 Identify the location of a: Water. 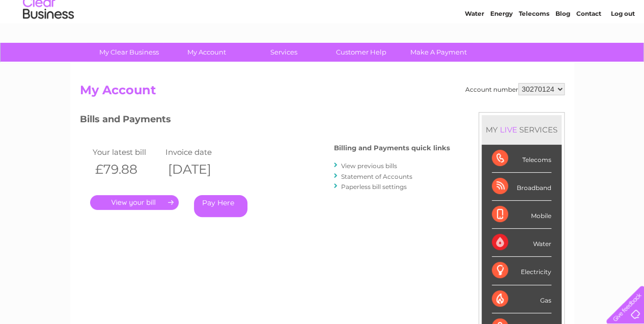
(474, 47).